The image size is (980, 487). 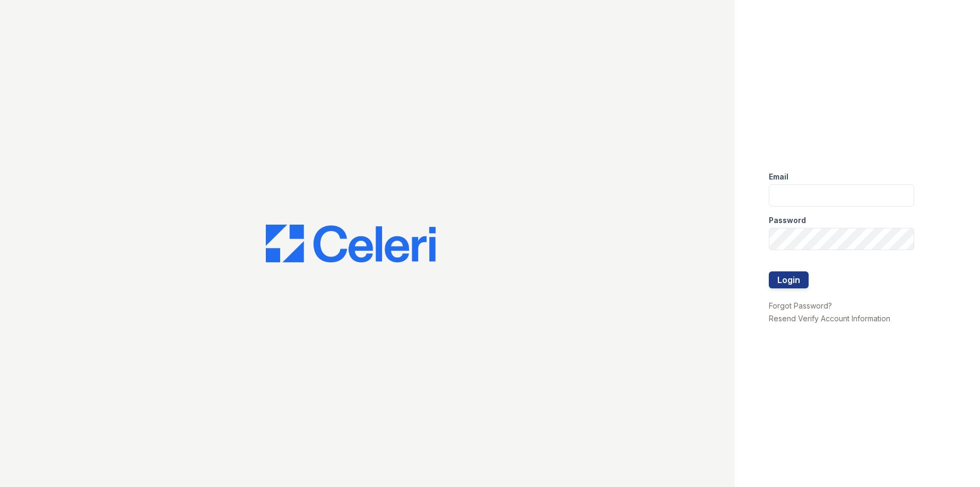 I want to click on button: Login, so click(x=789, y=280).